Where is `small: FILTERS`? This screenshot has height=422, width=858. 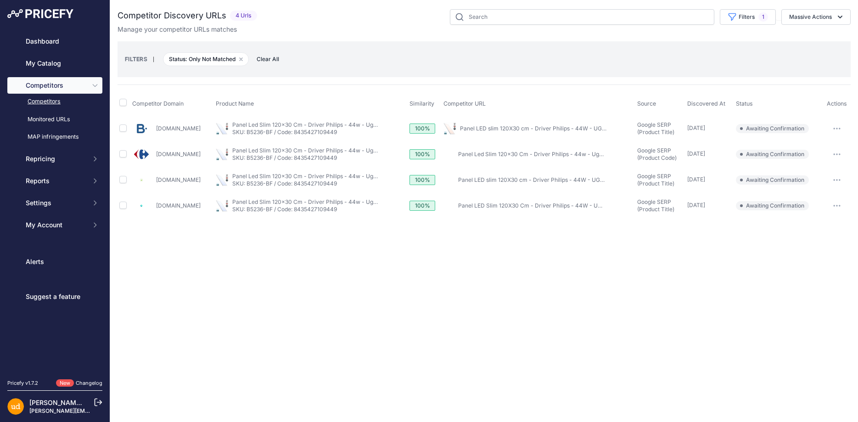
small: FILTERS is located at coordinates (136, 59).